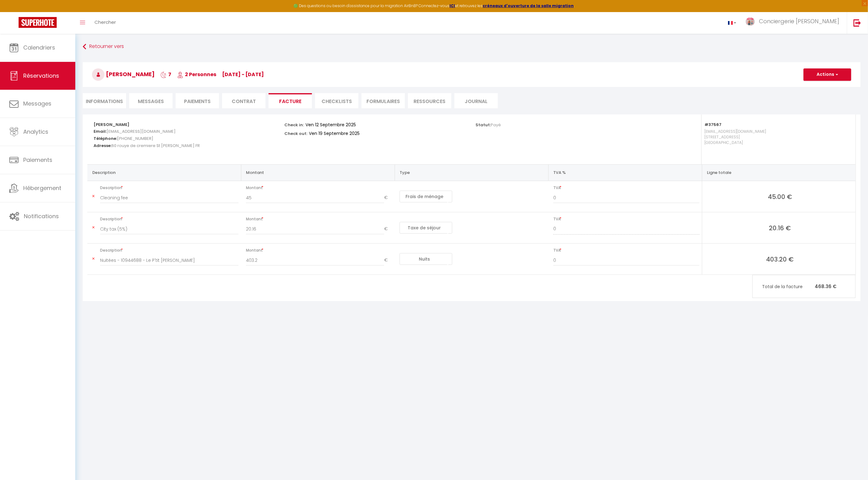  Describe the element at coordinates (780, 196) in the screenshot. I see `span: 45.00 €` at that location.